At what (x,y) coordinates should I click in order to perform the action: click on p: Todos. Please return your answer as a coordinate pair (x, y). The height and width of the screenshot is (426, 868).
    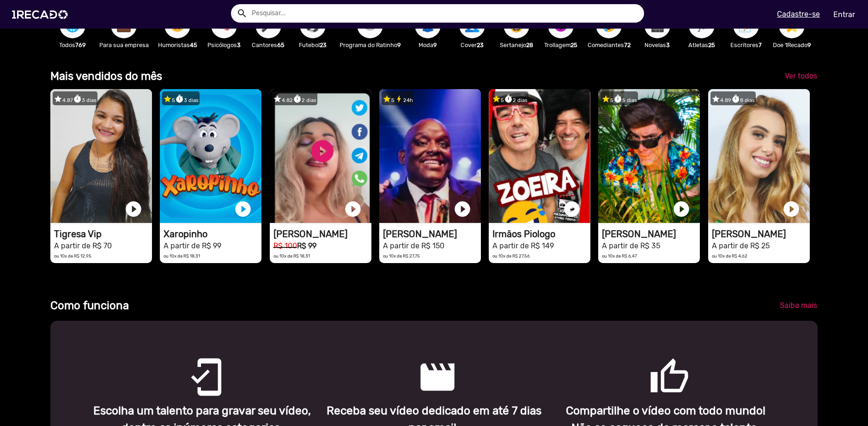
    Looking at the image, I should click on (73, 45).